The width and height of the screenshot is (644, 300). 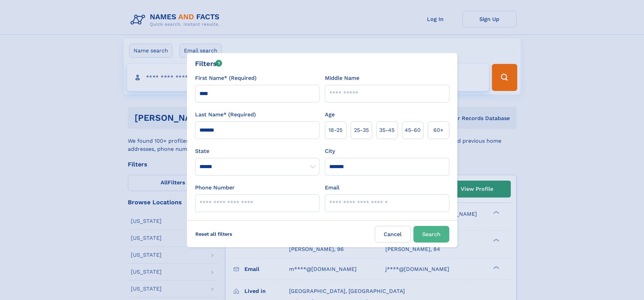 I want to click on label: Middle Name, so click(x=342, y=78).